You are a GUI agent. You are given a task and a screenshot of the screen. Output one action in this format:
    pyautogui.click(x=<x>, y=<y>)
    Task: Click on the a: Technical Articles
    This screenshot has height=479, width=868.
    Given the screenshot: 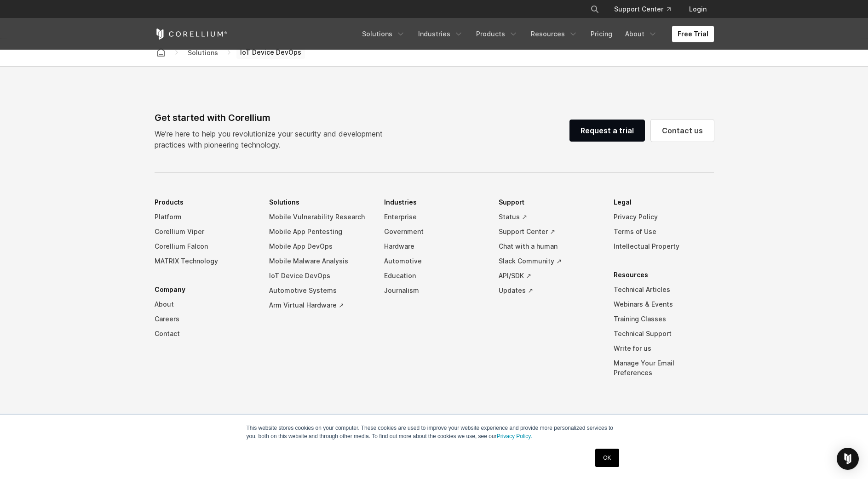 What is the action you would take?
    pyautogui.click(x=664, y=290)
    